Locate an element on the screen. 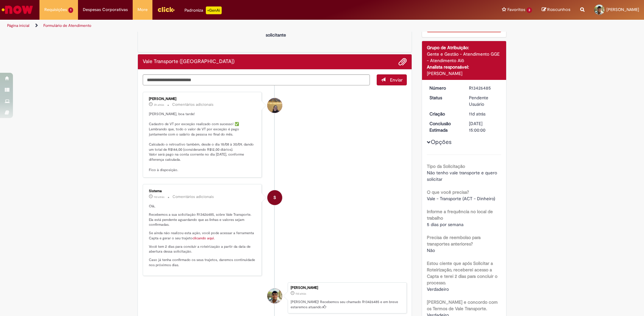  img: click_logo_yellow_360x200.png is located at coordinates (166, 9).